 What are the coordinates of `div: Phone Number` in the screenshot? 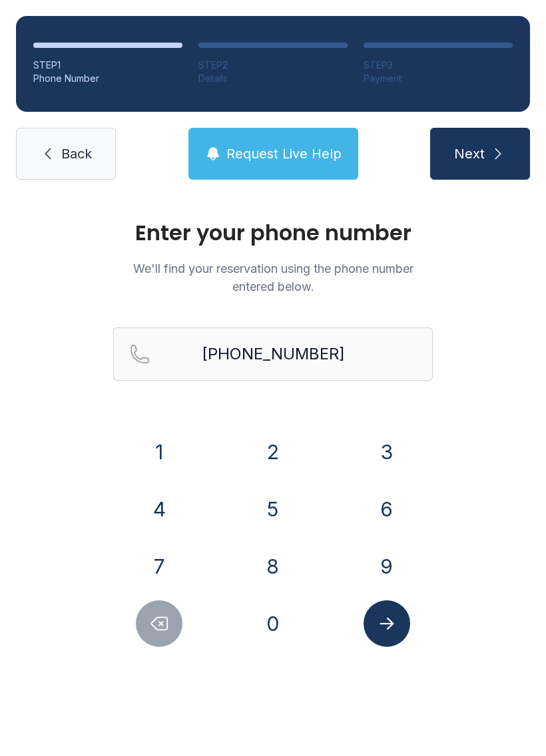 It's located at (108, 78).